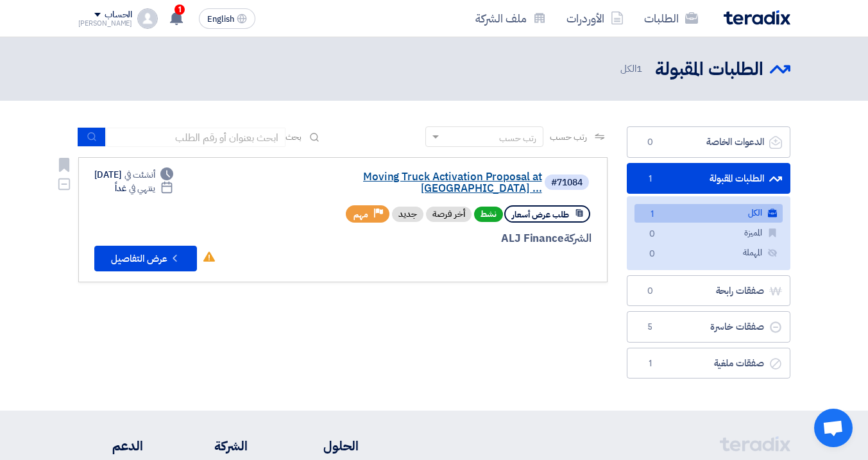 The width and height of the screenshot is (868, 460). I want to click on a: صفقات خاسرة5, so click(708, 327).